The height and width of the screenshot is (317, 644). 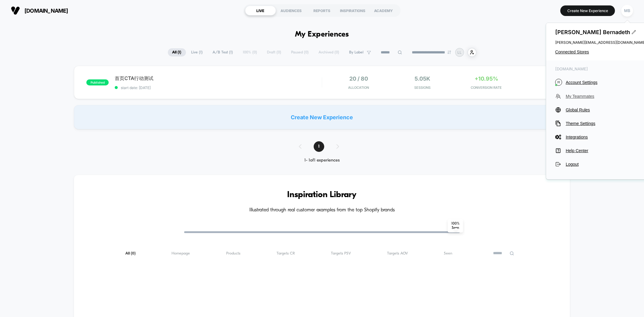 What do you see at coordinates (397, 254) in the screenshot?
I see `span: Targets AOV` at bounding box center [397, 254].